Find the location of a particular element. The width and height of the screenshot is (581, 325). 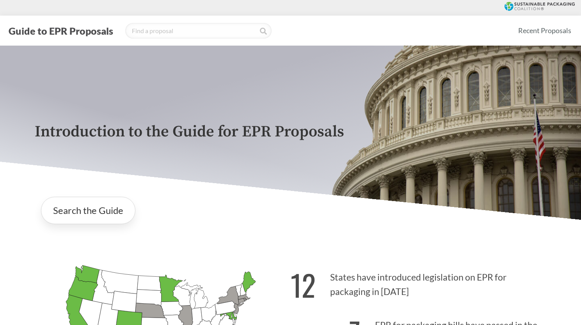

p: Introduction to the Guide for EPR Proposals is located at coordinates (290, 132).